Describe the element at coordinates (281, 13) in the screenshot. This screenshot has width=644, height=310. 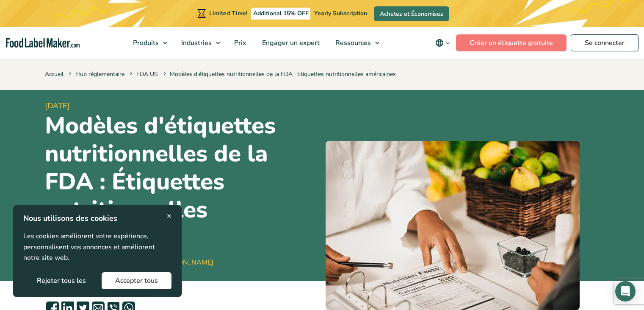
I see `span: Additional 15% OFF` at that location.